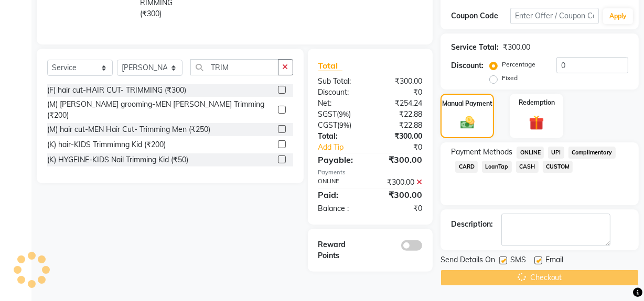 Image resolution: width=644 pixels, height=301 pixels. What do you see at coordinates (328, 126) in the screenshot?
I see `span: CGST` at bounding box center [328, 126].